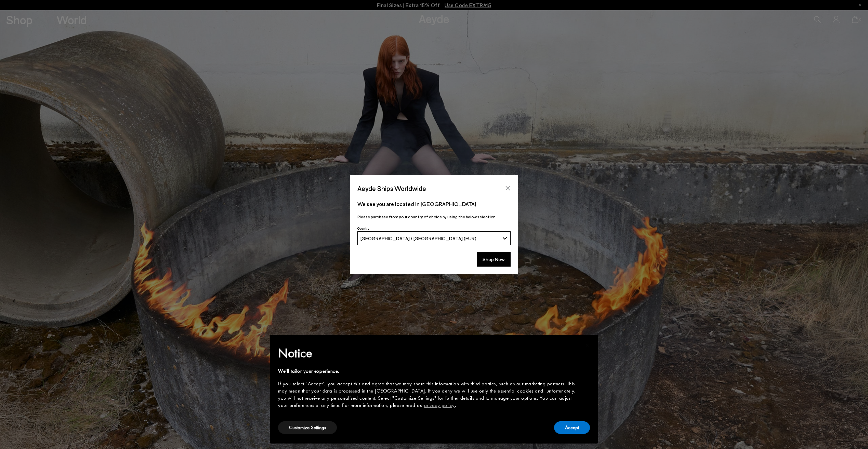 The image size is (868, 449). What do you see at coordinates (439, 405) in the screenshot?
I see `a: privacy policy` at bounding box center [439, 405].